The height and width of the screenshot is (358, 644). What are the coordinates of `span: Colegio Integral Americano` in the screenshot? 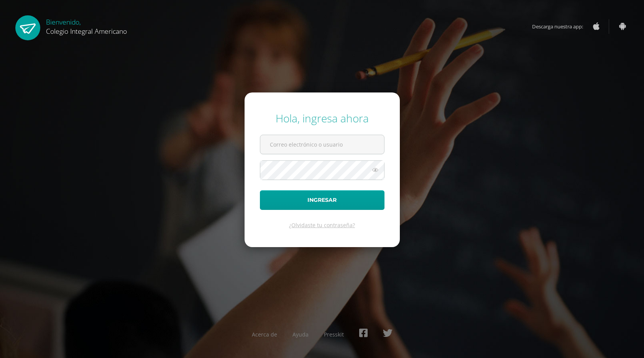 It's located at (86, 31).